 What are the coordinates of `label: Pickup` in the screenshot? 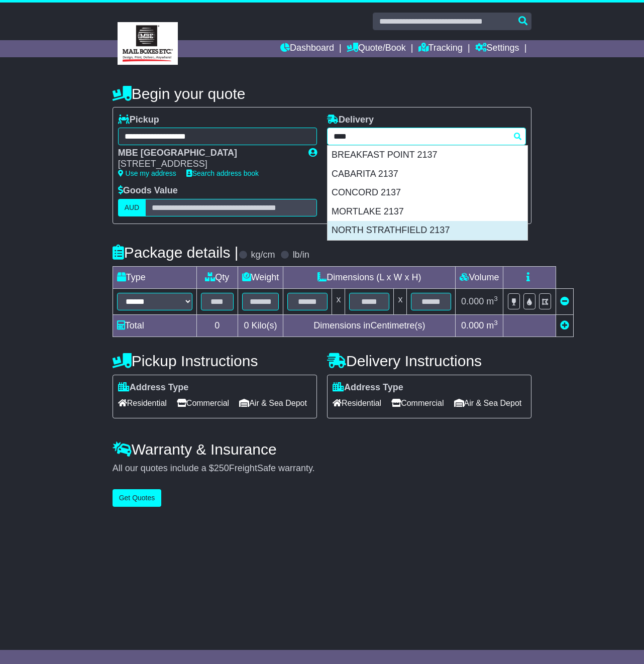 It's located at (138, 120).